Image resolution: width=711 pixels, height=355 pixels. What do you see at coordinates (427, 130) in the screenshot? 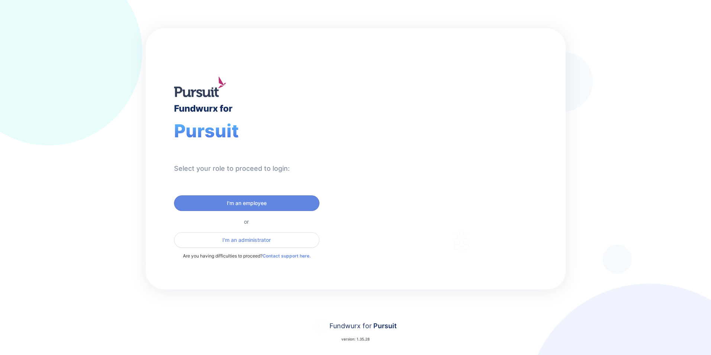
I see `div: Welcome to` at bounding box center [427, 130].